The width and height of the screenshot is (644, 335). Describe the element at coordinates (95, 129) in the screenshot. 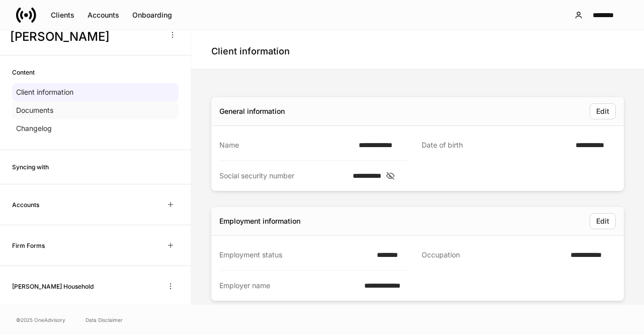

I see `a: Changelog` at that location.